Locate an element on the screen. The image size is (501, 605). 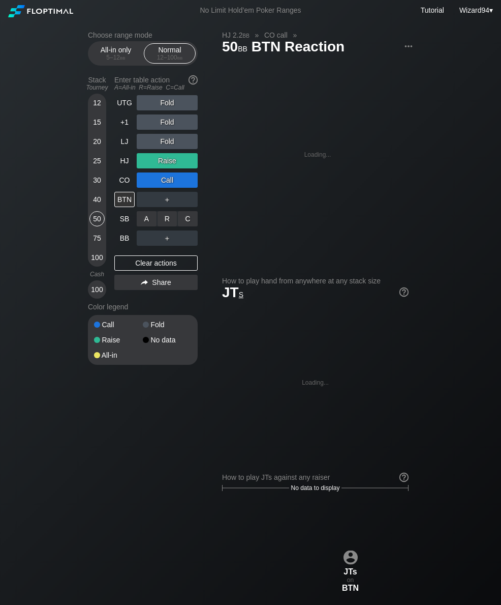
div: Clear actions is located at coordinates (156, 263).